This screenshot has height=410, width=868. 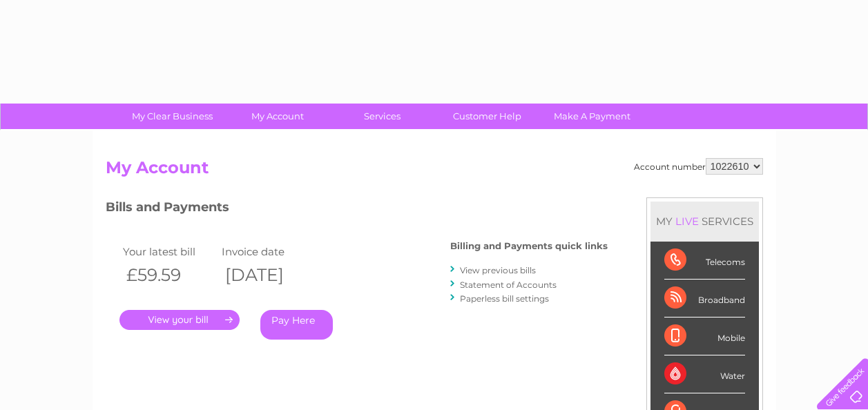 I want to click on a: Statement of Accounts, so click(x=508, y=284).